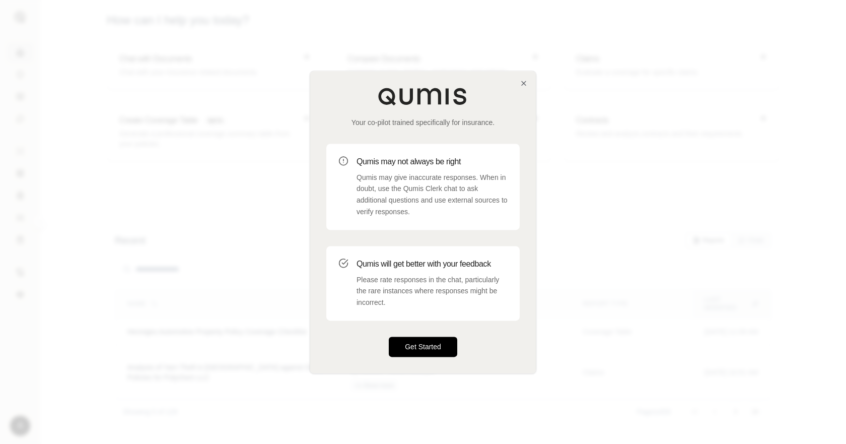 This screenshot has width=846, height=444. What do you see at coordinates (423, 96) in the screenshot?
I see `img: Qumis Logo` at bounding box center [423, 96].